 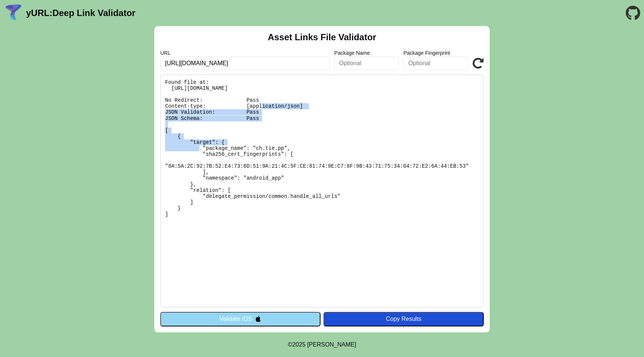 I want to click on a: Michael Ibragimchayev's Personal Site, so click(x=332, y=344).